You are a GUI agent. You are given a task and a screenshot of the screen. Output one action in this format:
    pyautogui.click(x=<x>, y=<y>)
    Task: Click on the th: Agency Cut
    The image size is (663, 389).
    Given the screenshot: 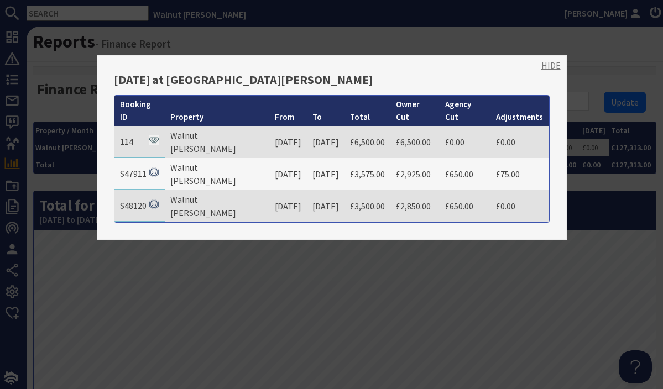 What is the action you would take?
    pyautogui.click(x=465, y=111)
    